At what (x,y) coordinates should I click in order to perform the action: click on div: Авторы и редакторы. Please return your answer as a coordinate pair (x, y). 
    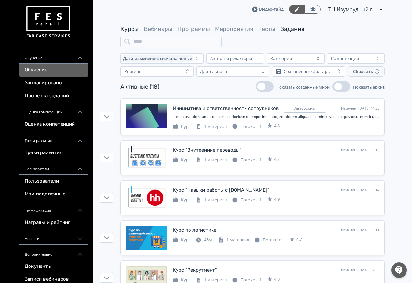
    Looking at the image, I should click on (231, 59).